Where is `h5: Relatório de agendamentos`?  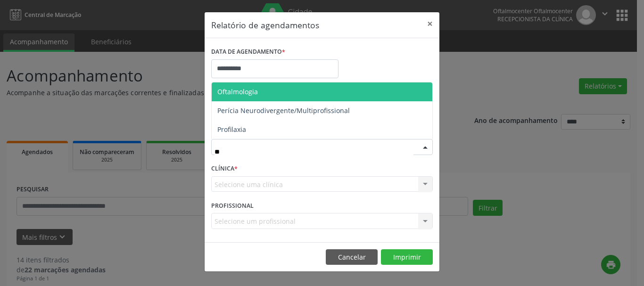 h5: Relatório de agendamentos is located at coordinates (265, 25).